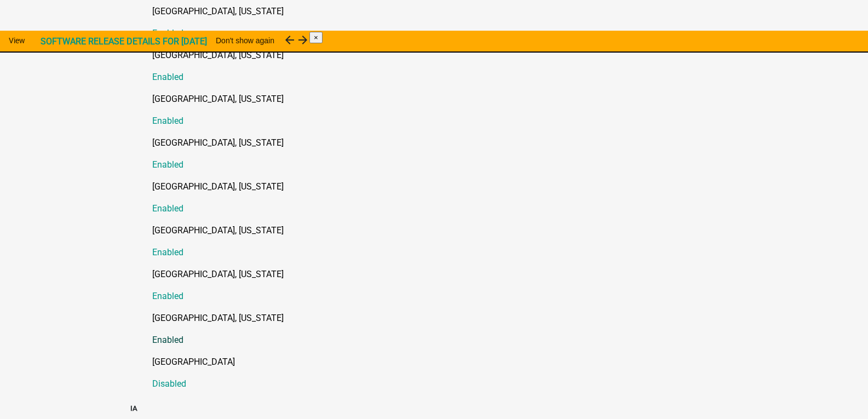  I want to click on button: Close, so click(316, 37).